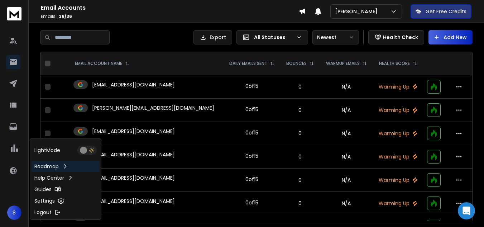 Image resolution: width=484 pixels, height=227 pixels. What do you see at coordinates (274, 37) in the screenshot?
I see `p: All Statuses` at bounding box center [274, 37].